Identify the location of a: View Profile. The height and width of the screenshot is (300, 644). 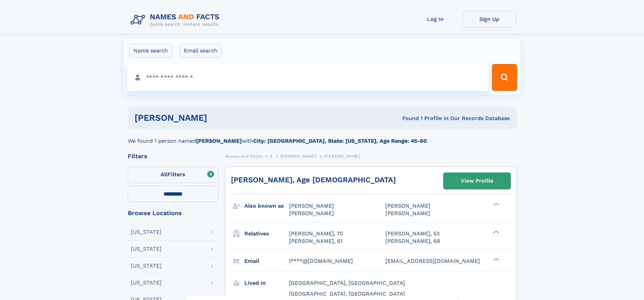
(477, 181).